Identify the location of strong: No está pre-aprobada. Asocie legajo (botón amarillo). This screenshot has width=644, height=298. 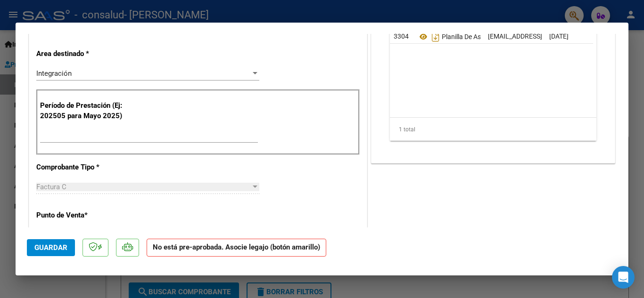
(236, 248).